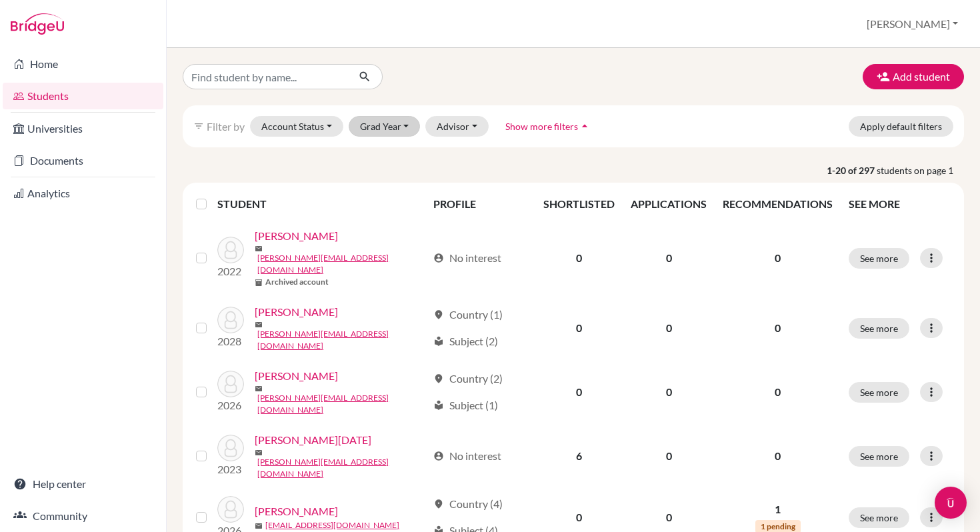  Describe the element at coordinates (777, 510) in the screenshot. I see `p: 1` at that location.